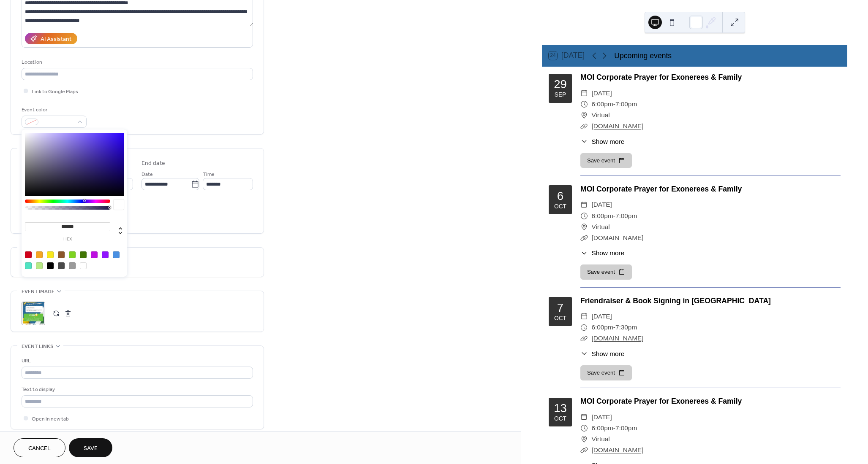  I want to click on div: Sep, so click(560, 95).